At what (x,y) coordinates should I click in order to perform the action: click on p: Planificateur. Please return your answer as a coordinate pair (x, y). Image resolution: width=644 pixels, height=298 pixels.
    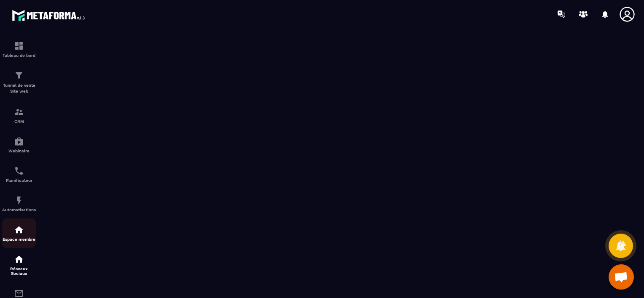
    Looking at the image, I should click on (19, 180).